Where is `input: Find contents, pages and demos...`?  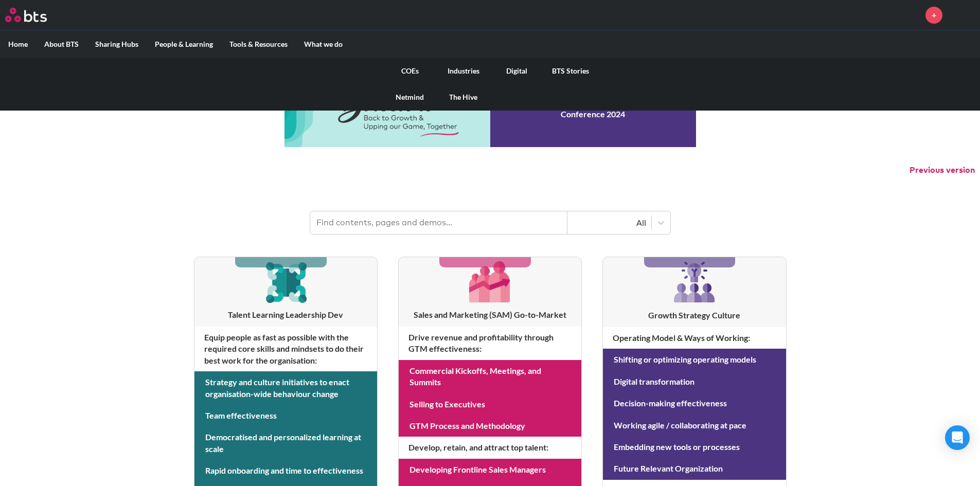 input: Find contents, pages and demos... is located at coordinates (438, 223).